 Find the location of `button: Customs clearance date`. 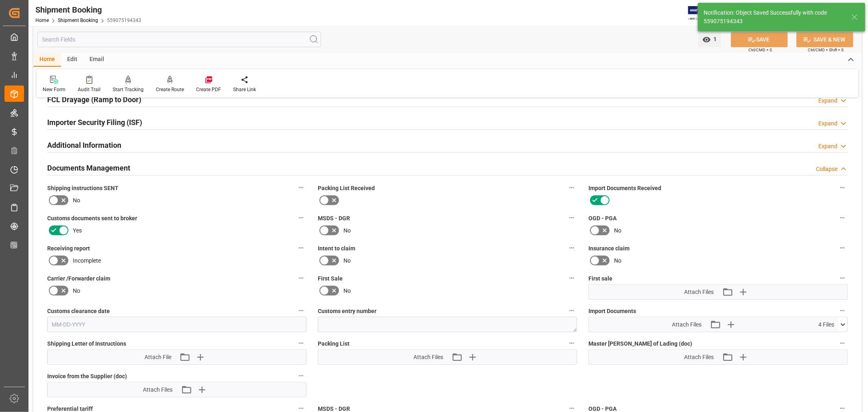

button: Customs clearance date is located at coordinates (301, 311).